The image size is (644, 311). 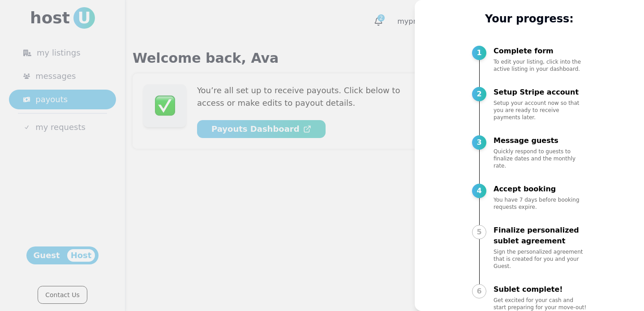 What do you see at coordinates (540, 158) in the screenshot?
I see `p: Quickly respond to guests to finalize dates and the monthly rate.` at bounding box center [540, 158].